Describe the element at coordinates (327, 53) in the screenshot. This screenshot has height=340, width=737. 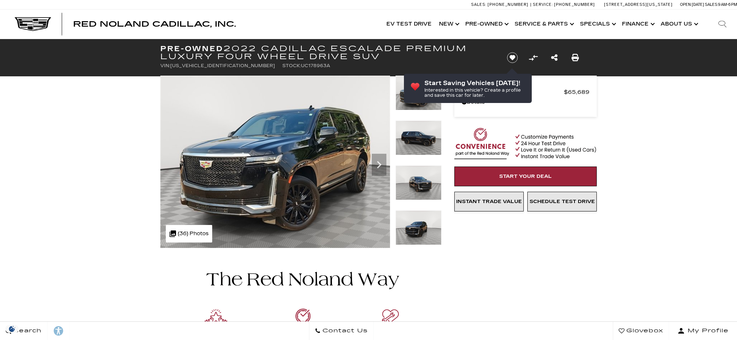
I see `h1: 2022 Cadillac Escalade Premium Luxury Four Wheel Drive SUV` at that location.